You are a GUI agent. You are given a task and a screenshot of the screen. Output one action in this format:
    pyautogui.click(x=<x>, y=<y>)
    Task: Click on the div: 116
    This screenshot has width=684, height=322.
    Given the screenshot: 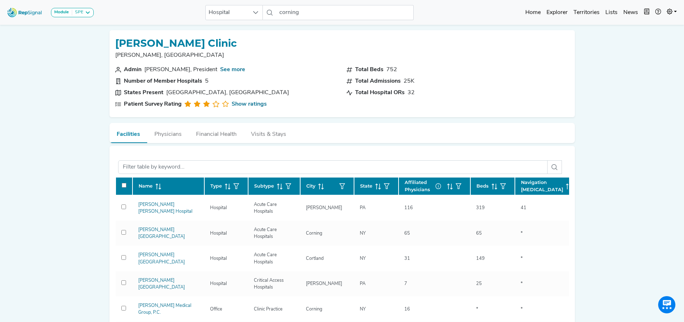 What is the action you would take?
    pyautogui.click(x=409, y=208)
    